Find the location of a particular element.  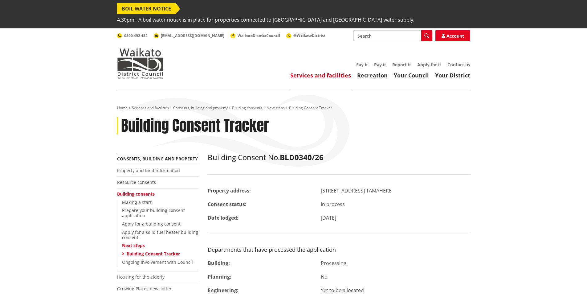

a: Home is located at coordinates (122, 108).